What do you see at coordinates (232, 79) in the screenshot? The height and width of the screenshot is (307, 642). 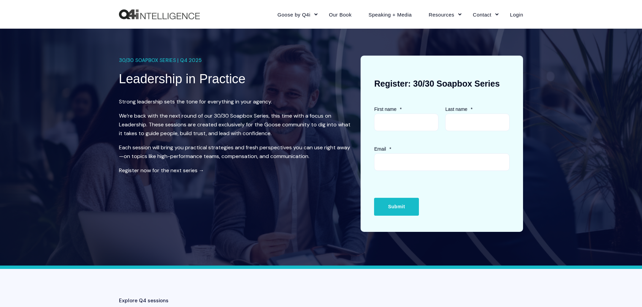 I see `h1: Leadership in Practice` at bounding box center [232, 79].